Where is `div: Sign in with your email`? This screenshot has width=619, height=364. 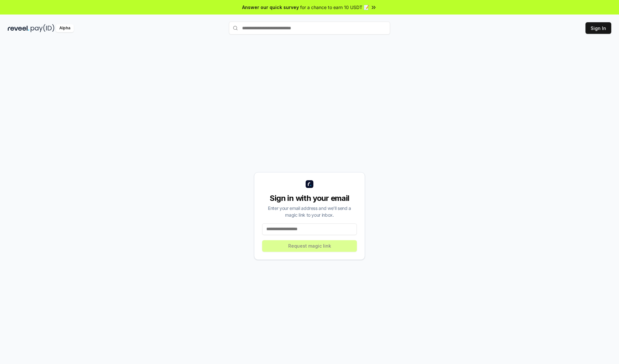
div: Sign in with your email is located at coordinates (310, 198).